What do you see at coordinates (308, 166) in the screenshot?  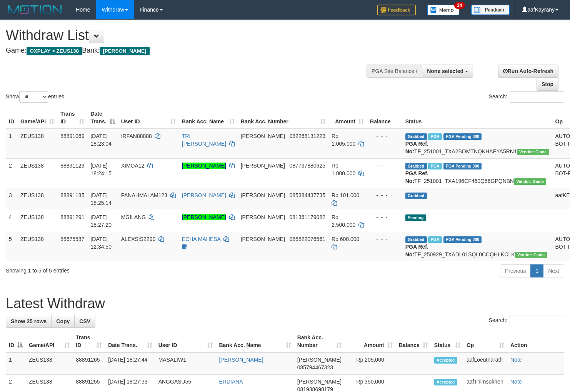 I see `span: Copy 087737880625 to clipboard` at bounding box center [308, 166].